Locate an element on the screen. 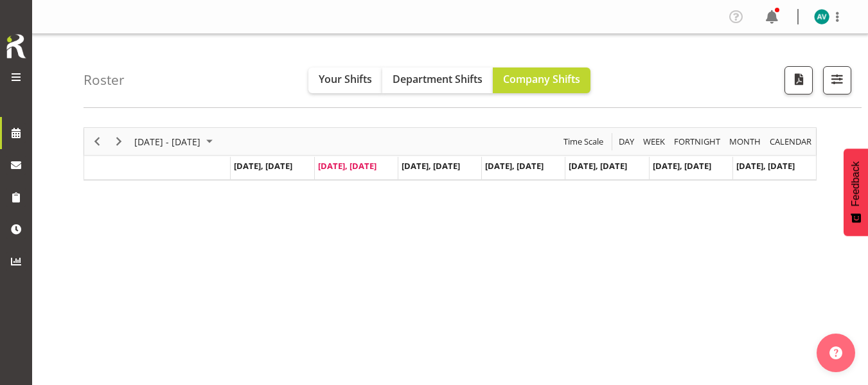 The width and height of the screenshot is (868, 385). h4: Roster is located at coordinates (104, 80).